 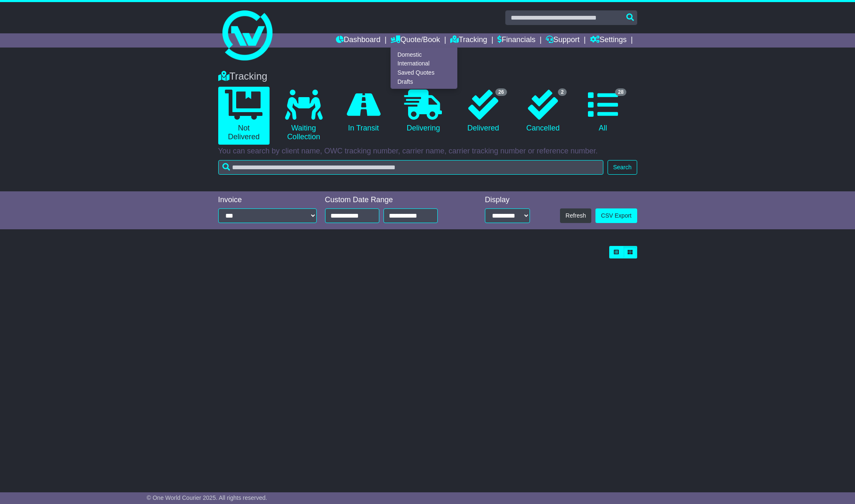 What do you see at coordinates (424, 63) in the screenshot?
I see `a: International` at bounding box center [424, 63].